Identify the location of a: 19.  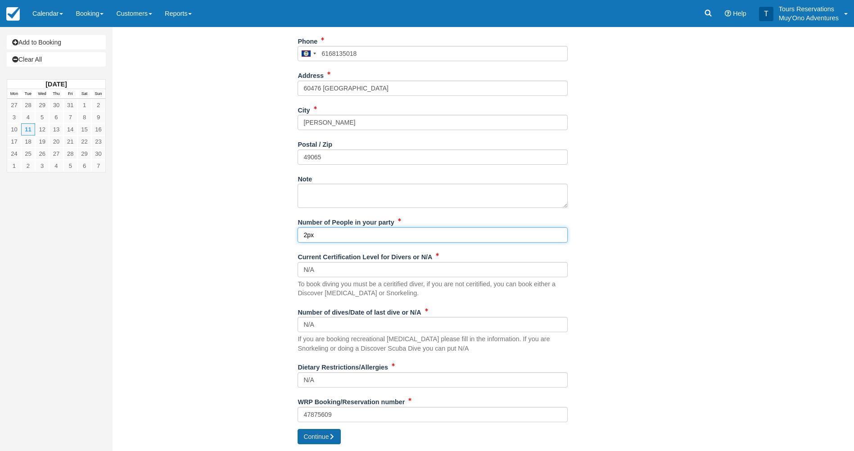
(42, 141).